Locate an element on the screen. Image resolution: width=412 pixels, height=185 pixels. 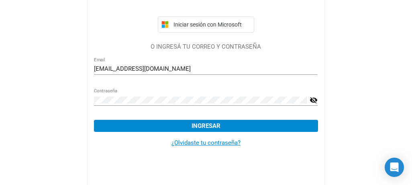
span: Iniciar sesión con Microsoft is located at coordinates (211, 24).